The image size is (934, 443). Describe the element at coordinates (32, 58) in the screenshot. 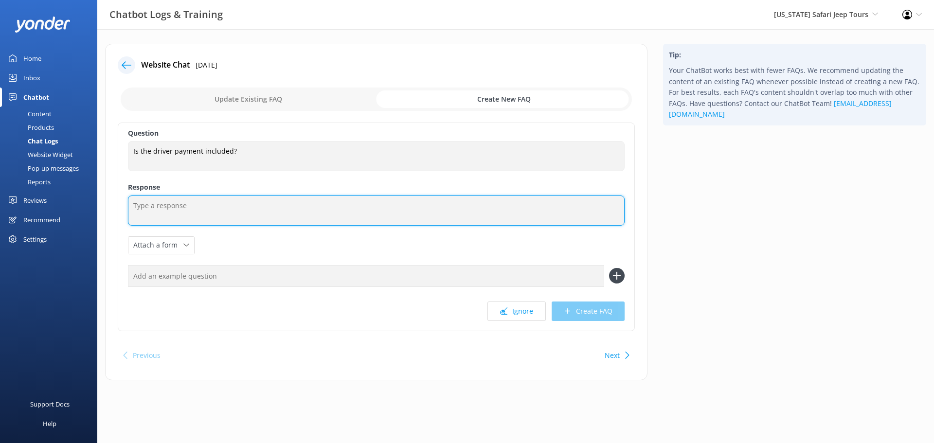

I see `div: Home` at that location.